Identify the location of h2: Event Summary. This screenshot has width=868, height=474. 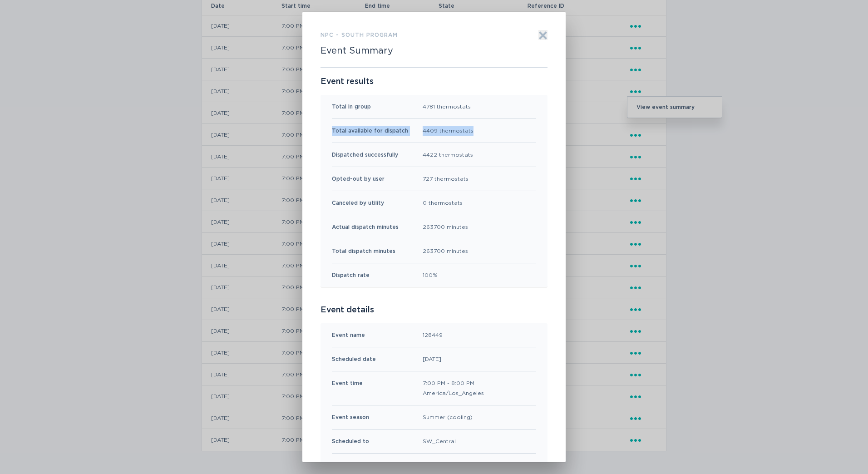
(357, 51).